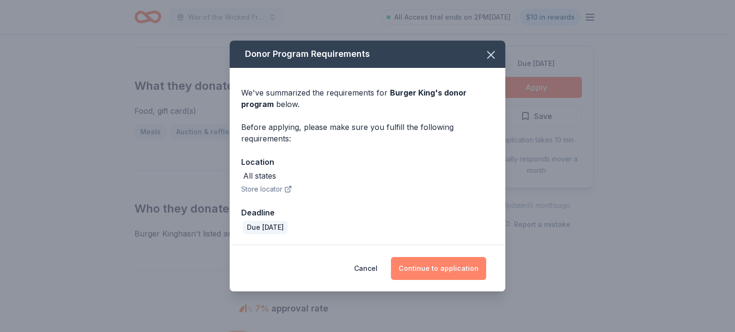 The image size is (735, 332). What do you see at coordinates (367, 213) in the screenshot?
I see `div: Deadline` at bounding box center [367, 213].